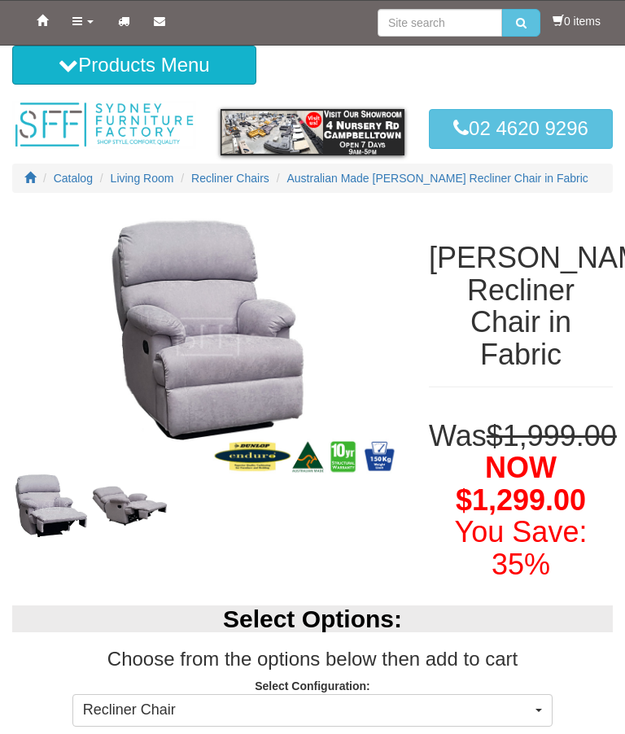  Describe the element at coordinates (521, 484) in the screenshot. I see `span: NOW $1,299.00` at that location.